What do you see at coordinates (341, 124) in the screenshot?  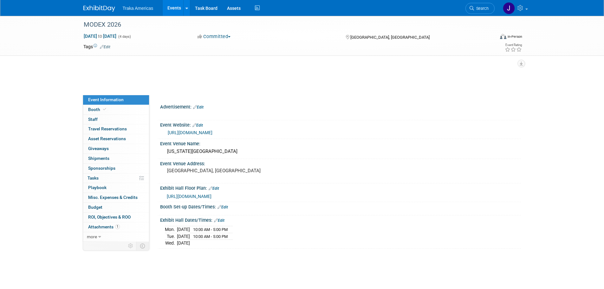 I see `div: Event Website:` at bounding box center [341, 124].